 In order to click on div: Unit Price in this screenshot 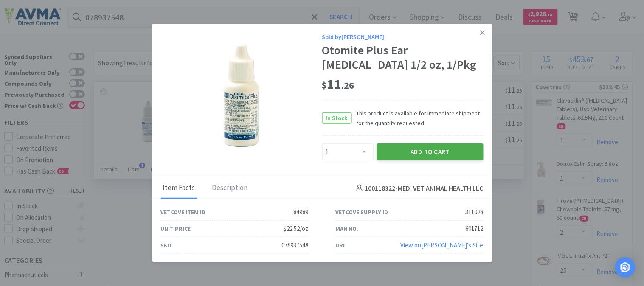, I will do `click(176, 229)`.